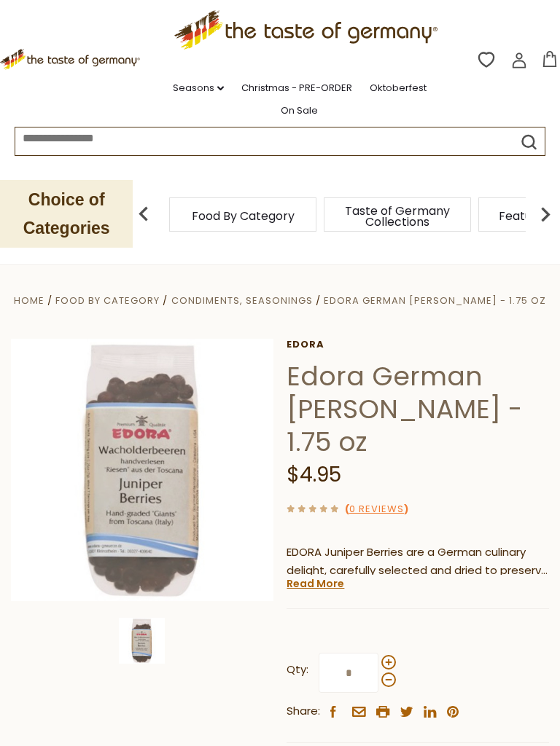 The image size is (560, 746). Describe the element at coordinates (143, 215) in the screenshot. I see `img: previous arrow` at that location.